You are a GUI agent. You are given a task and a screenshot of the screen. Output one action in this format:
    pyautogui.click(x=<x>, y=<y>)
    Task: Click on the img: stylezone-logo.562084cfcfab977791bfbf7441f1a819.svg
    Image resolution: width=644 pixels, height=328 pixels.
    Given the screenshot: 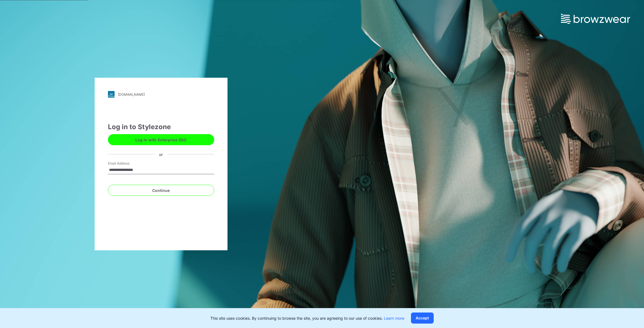 What is the action you would take?
    pyautogui.click(x=112, y=94)
    